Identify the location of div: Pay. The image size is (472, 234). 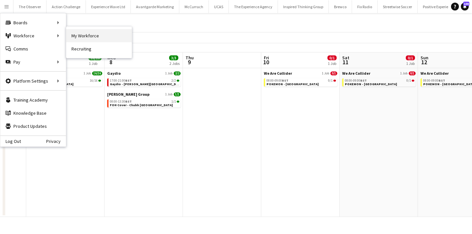
(33, 62).